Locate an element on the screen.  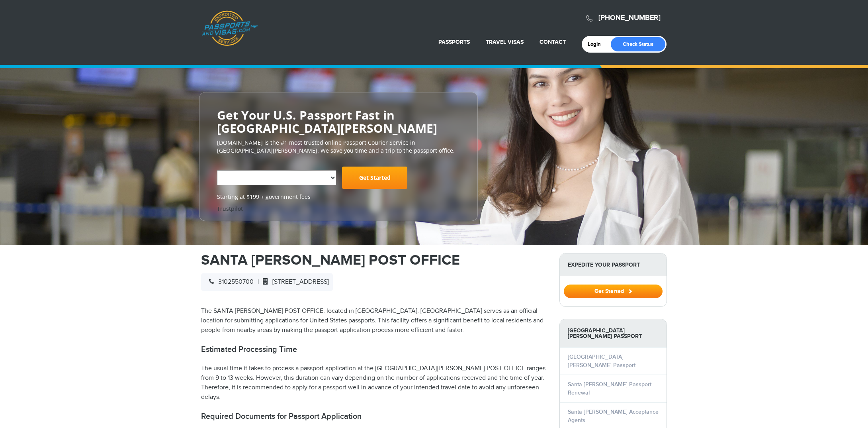
strong: Expedite Your Passport is located at coordinates (613, 265).